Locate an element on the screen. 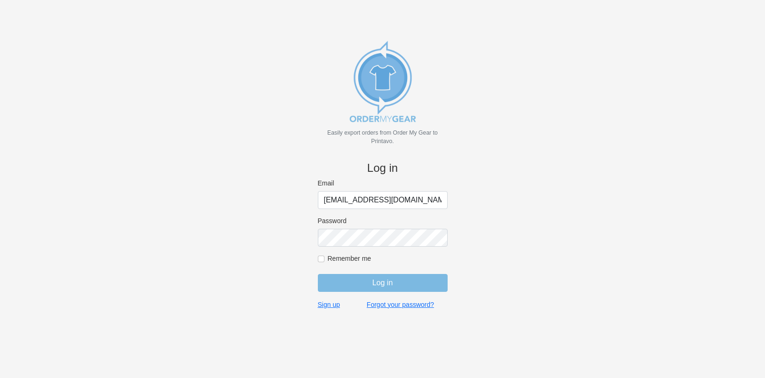 Image resolution: width=765 pixels, height=378 pixels. a: Sign up is located at coordinates (329, 304).